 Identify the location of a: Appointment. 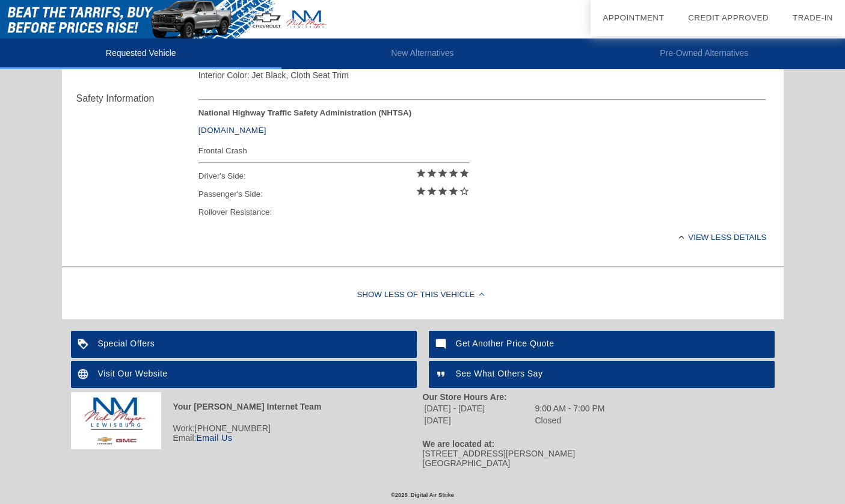
(633, 17).